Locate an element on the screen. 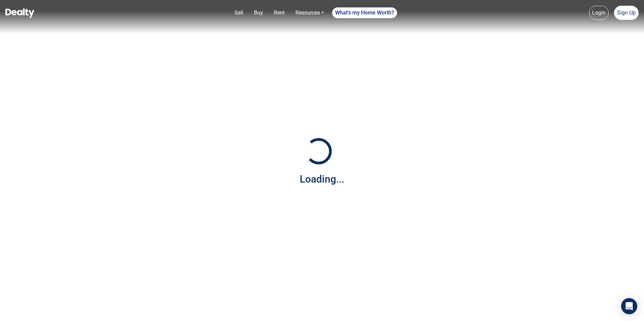  div: Open Intercom Messenger is located at coordinates (629, 306).